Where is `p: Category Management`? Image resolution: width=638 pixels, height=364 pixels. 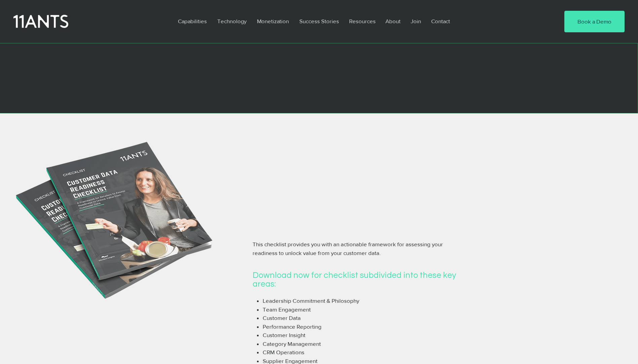
p: Category Management is located at coordinates (343, 343).